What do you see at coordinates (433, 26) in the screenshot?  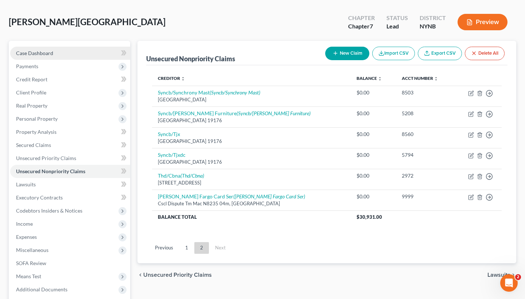 I see `div: NYNB` at bounding box center [433, 26].